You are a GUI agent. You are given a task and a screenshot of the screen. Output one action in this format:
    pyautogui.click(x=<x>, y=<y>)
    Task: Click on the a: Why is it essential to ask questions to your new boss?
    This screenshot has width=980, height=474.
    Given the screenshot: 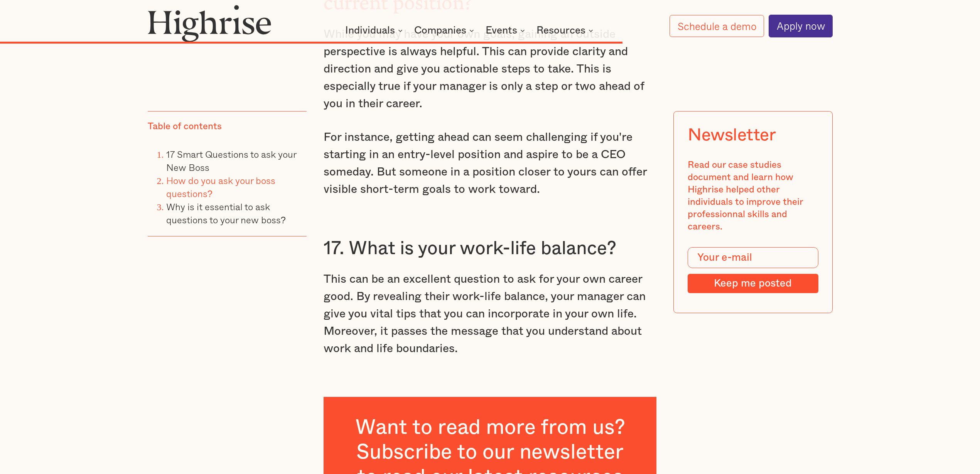 What is the action you would take?
    pyautogui.click(x=226, y=213)
    